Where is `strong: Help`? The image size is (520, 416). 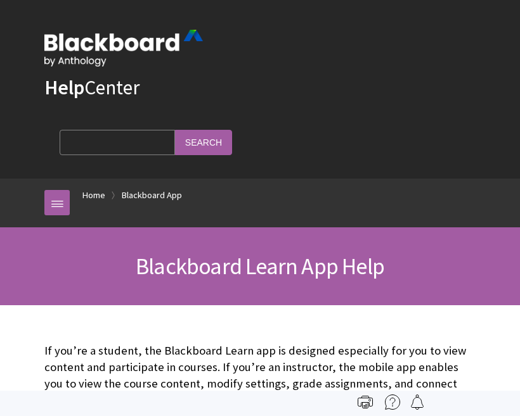
strong: Help is located at coordinates (64, 87).